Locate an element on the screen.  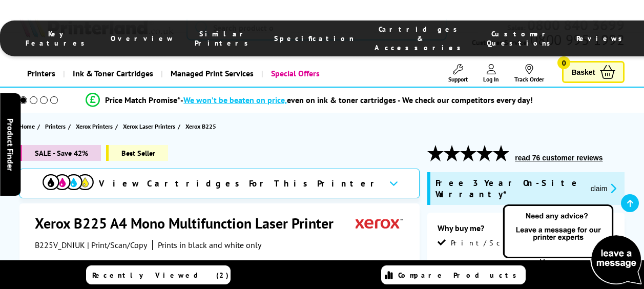
div: Why buy me? is located at coordinates (525, 230).